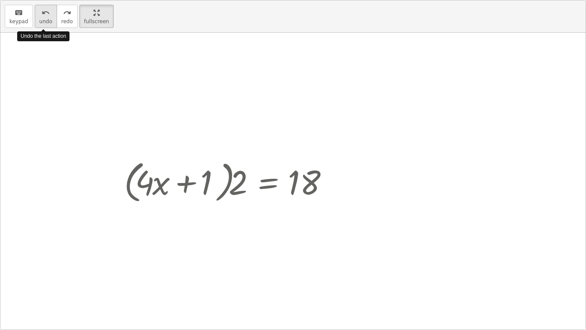  What do you see at coordinates (46, 21) in the screenshot?
I see `span: undo` at bounding box center [46, 21].